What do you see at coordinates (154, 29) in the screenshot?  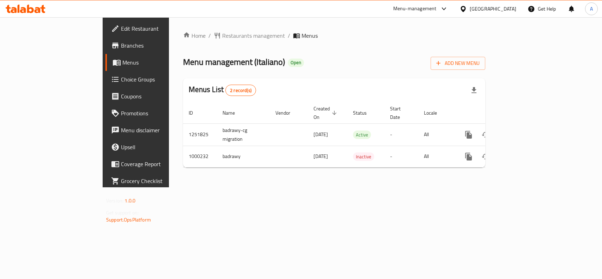 I see `a: Edit Restaurant` at bounding box center [154, 29].